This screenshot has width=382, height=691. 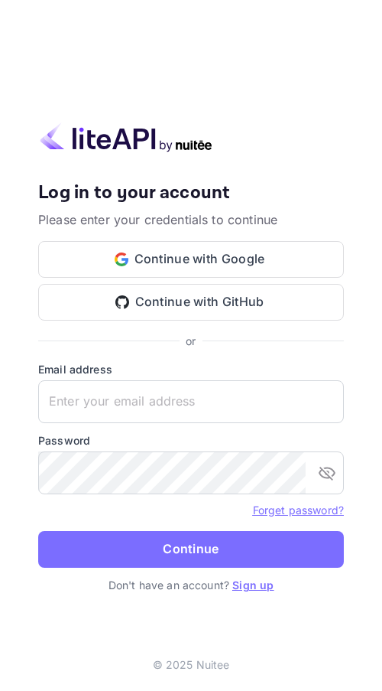 I want to click on a: Sign up, so click(x=253, y=584).